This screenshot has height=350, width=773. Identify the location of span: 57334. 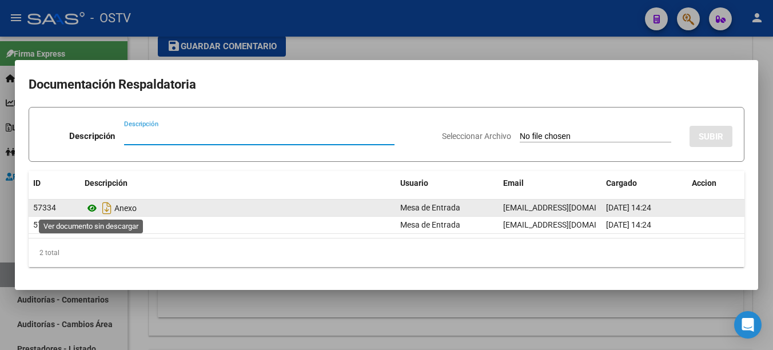
(45, 208).